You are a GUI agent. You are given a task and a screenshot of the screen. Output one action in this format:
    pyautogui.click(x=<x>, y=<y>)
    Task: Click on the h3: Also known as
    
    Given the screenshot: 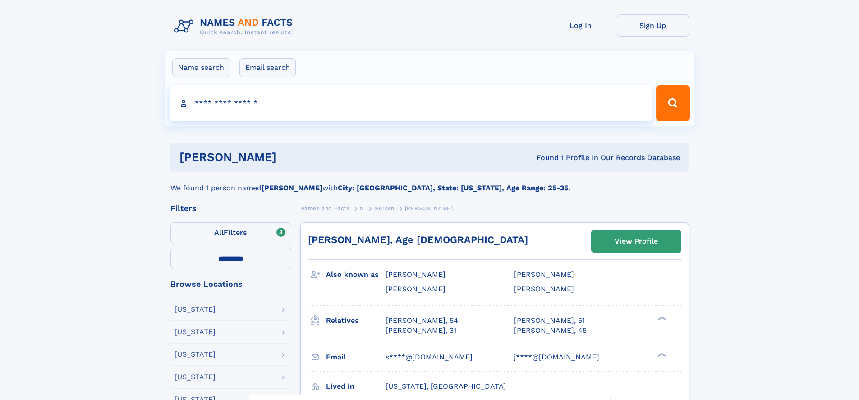 What is the action you would take?
    pyautogui.click(x=356, y=275)
    